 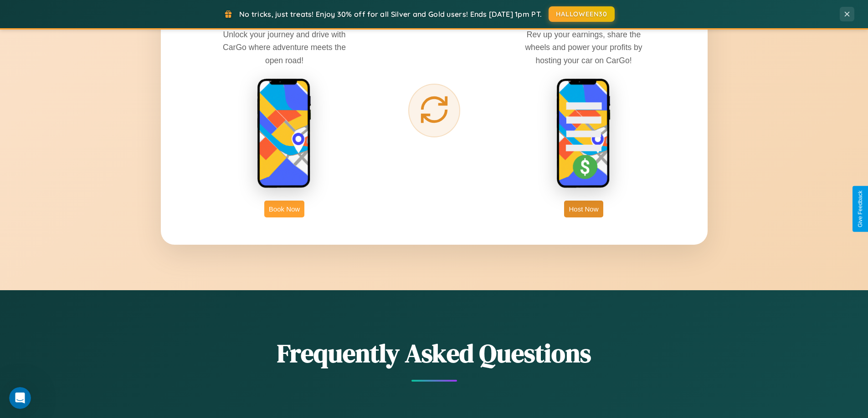 What do you see at coordinates (284, 48) in the screenshot?
I see `p: Unlock your journey and drive with CarGo where adventure meets the open road!` at bounding box center [284, 48].